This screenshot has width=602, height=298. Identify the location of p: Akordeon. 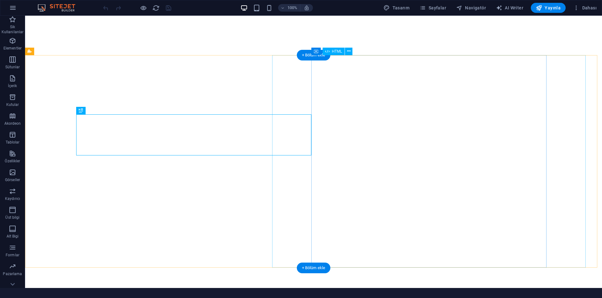
(13, 124).